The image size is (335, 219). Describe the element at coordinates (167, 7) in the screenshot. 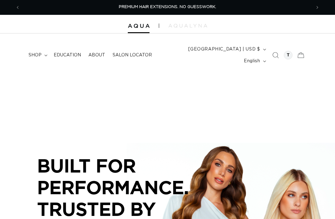

I see `span: PREMIUM HAIR EXTENSIONS. NO GUESSWORK.` at that location.